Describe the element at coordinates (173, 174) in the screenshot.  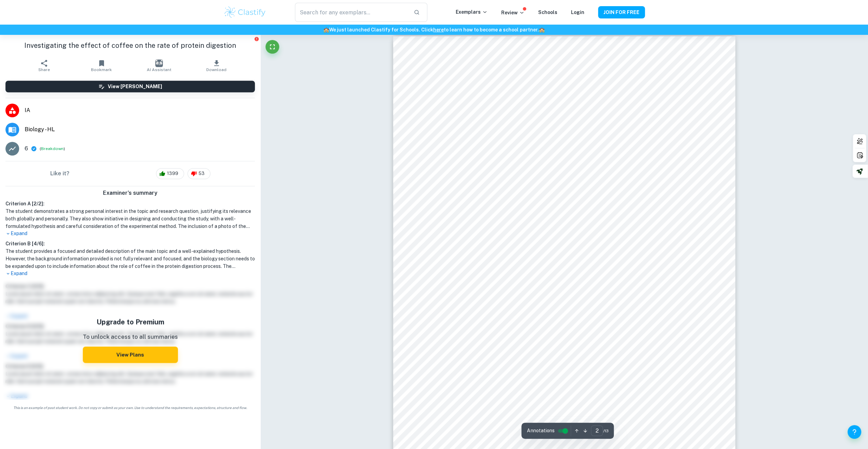
I see `span: 1399` at that location.